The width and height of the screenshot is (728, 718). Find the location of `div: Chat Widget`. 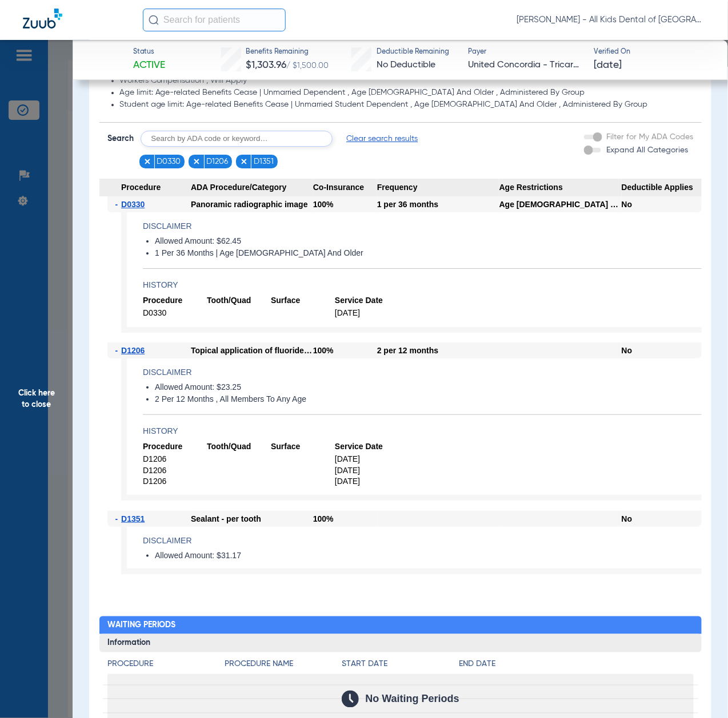

div: Chat Widget is located at coordinates (699, 691).